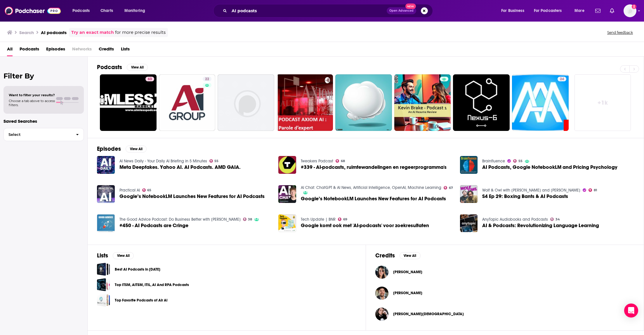 The image size is (644, 335). Describe the element at coordinates (382, 293) in the screenshot. I see `img: Graeme Klass` at that location.